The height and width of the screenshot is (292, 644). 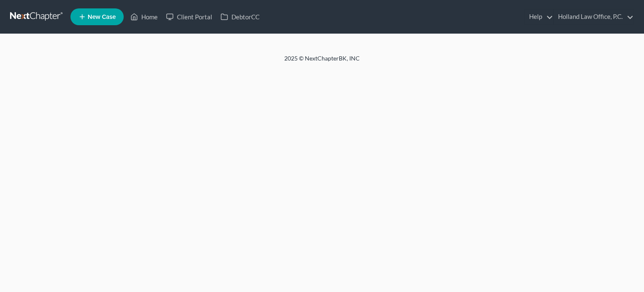 What do you see at coordinates (144, 17) in the screenshot?
I see `a: Home` at bounding box center [144, 17].